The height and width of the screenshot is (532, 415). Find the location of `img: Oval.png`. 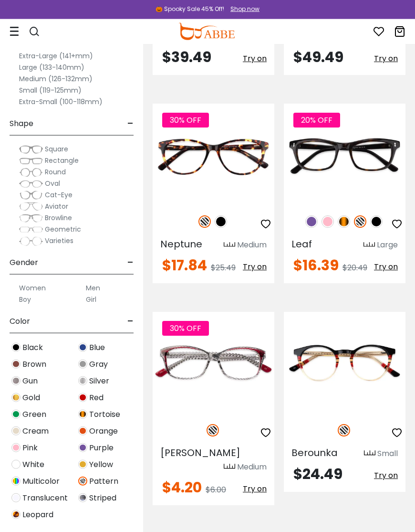

img: Oval.png is located at coordinates (31, 184).